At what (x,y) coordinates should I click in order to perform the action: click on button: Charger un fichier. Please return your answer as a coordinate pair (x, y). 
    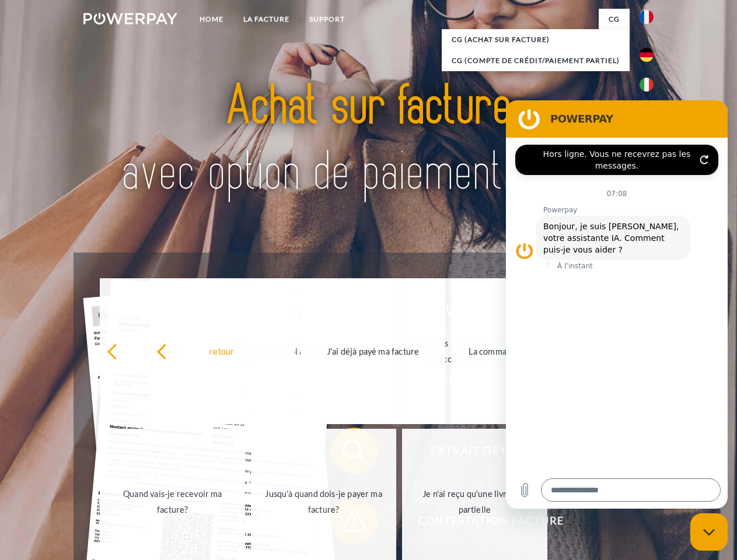
    Looking at the image, I should click on (18, 390).